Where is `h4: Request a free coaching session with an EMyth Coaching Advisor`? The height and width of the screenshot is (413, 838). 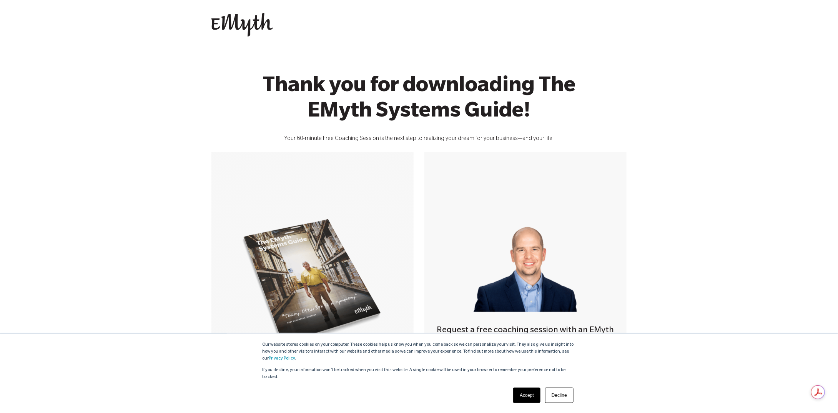
h4: Request a free coaching session with an EMyth Coaching Advisor is located at coordinates (526, 337).